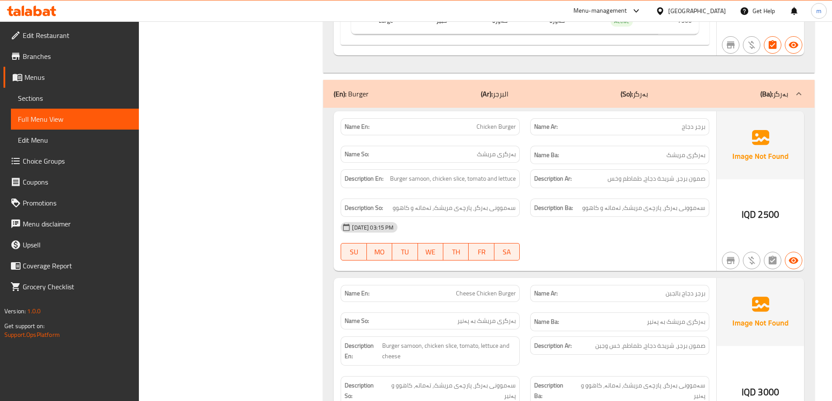 Image resolution: width=832 pixels, height=401 pixels. What do you see at coordinates (485, 293) in the screenshot?
I see `span: Cheese Chicken Burger` at bounding box center [485, 293].